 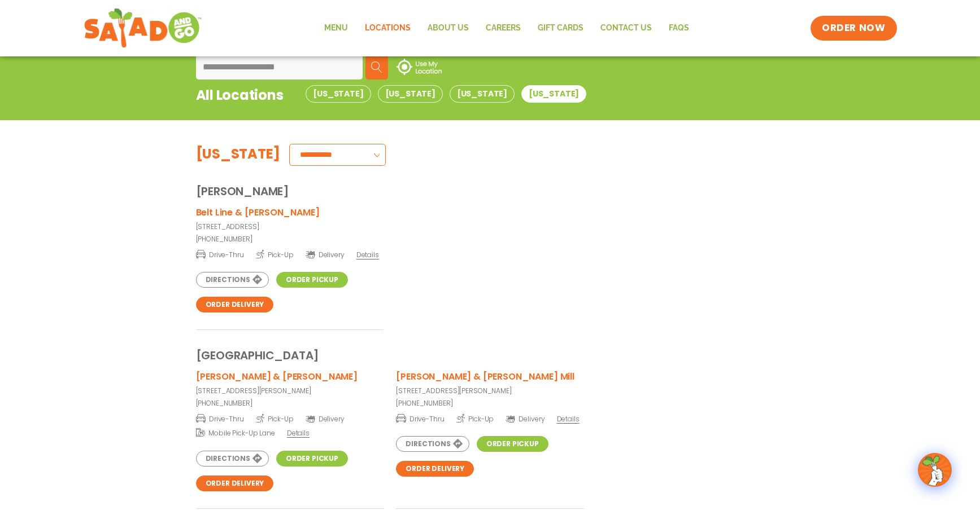 I want to click on span: Mobile Pick-Up Lane, so click(x=235, y=433).